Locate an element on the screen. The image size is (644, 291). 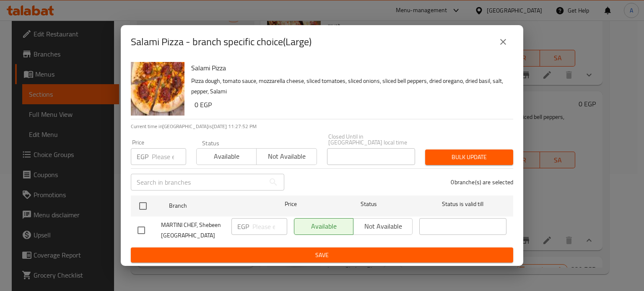
p: 0 branche(s) are selected is located at coordinates (482, 182).